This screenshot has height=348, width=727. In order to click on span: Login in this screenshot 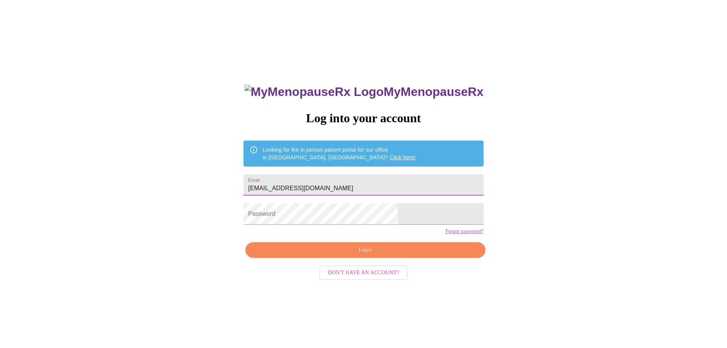, I will do `click(365, 250)`.